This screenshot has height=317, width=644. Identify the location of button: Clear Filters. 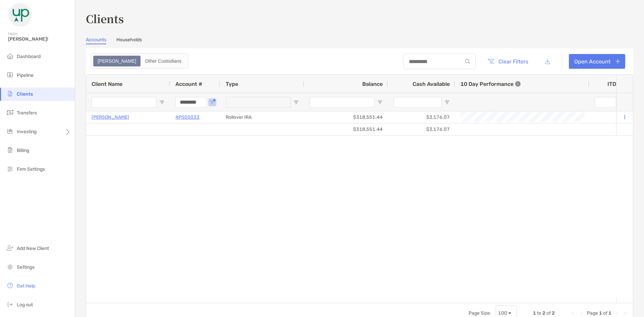
(508, 62).